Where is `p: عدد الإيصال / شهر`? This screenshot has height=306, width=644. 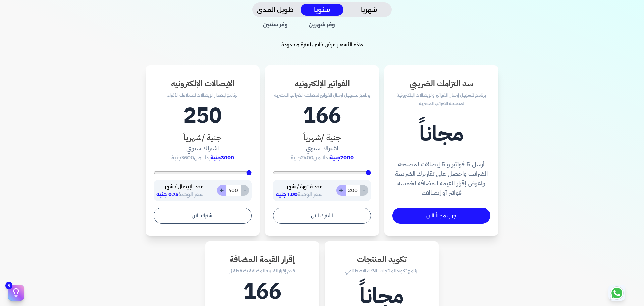
p: عدد الإيصال / شهر is located at coordinates (180, 187).